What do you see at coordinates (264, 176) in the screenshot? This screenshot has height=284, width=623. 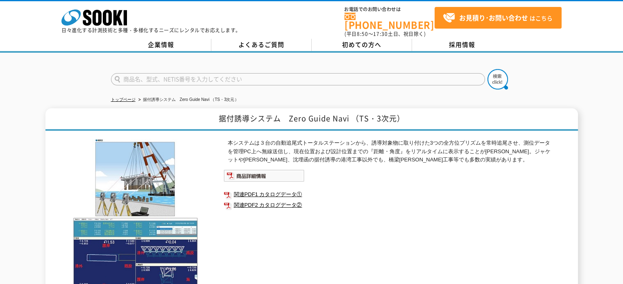 I see `img: 商品詳細情報システム` at bounding box center [264, 176].